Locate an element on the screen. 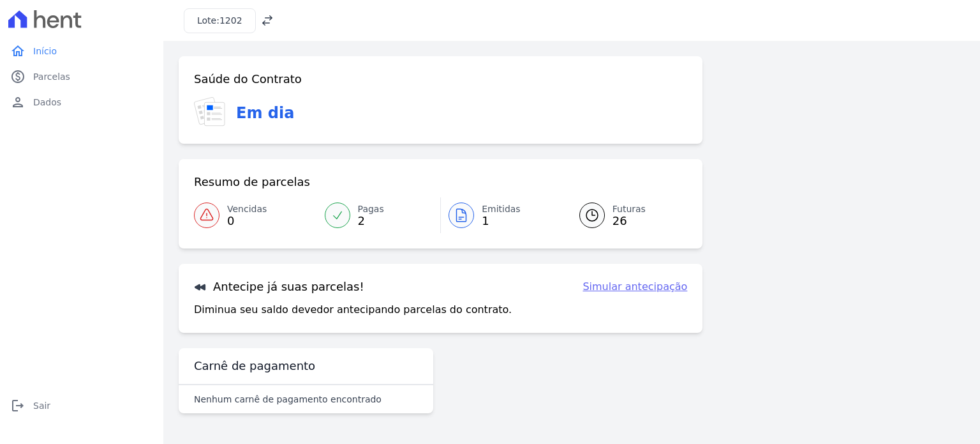 This screenshot has height=444, width=980. h3: Em dia is located at coordinates (265, 113).